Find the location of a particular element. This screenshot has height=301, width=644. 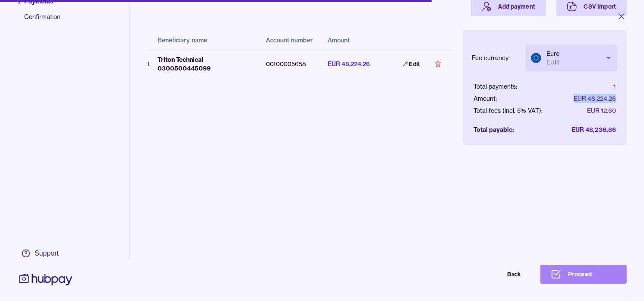

div: Support is located at coordinates (47, 253).